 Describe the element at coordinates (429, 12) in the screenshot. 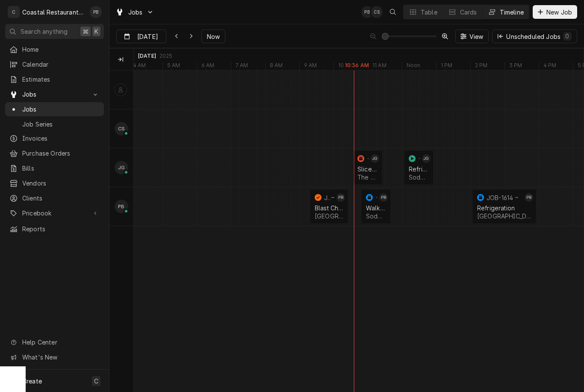

I see `div: Table` at that location.